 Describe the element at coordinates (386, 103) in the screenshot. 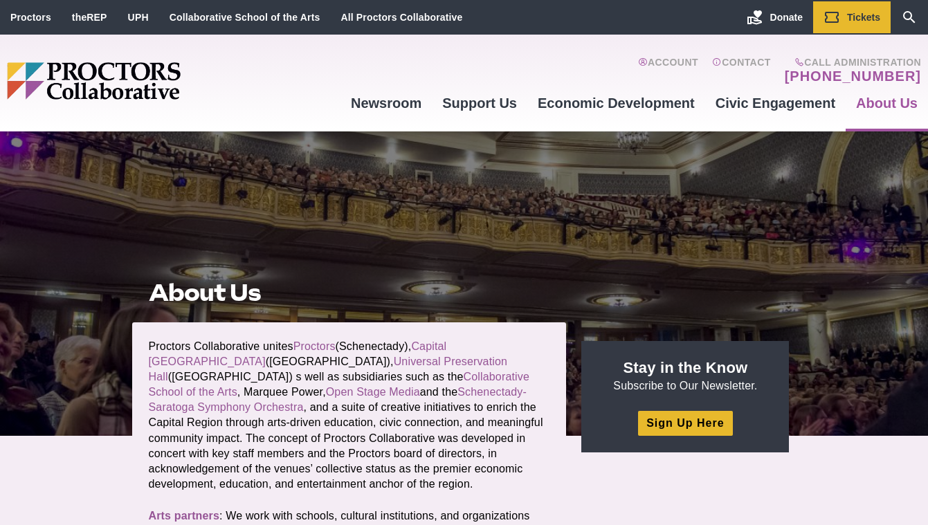

I see `a: Newsroom` at that location.